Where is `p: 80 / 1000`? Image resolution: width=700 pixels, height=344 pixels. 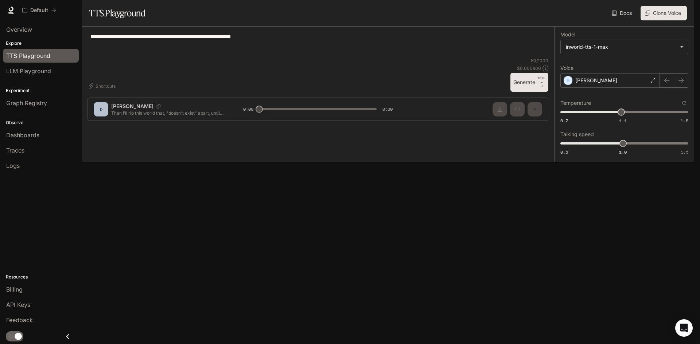
p: 80 / 1000 is located at coordinates (539, 60).